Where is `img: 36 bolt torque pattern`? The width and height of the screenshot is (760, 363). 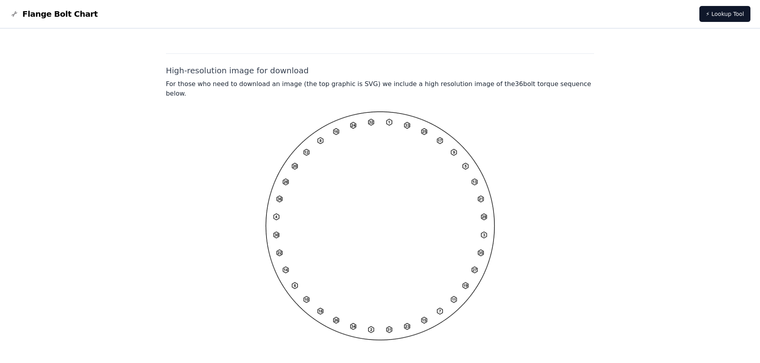
img: 36 bolt torque pattern is located at coordinates (380, 226).